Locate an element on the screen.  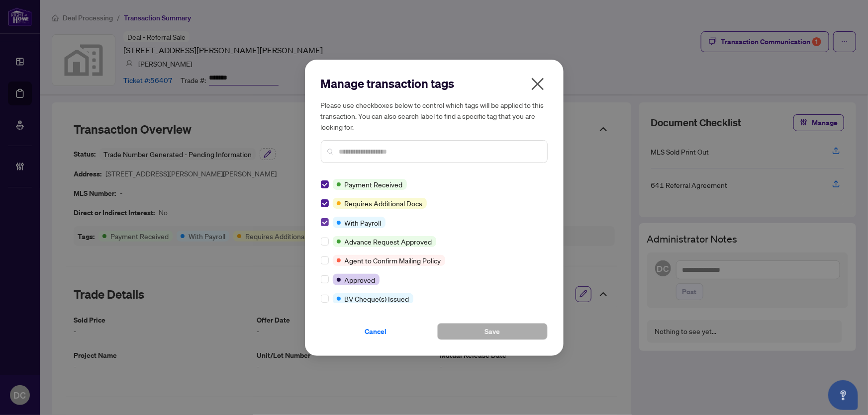
span: With Payroll is located at coordinates (363, 223).